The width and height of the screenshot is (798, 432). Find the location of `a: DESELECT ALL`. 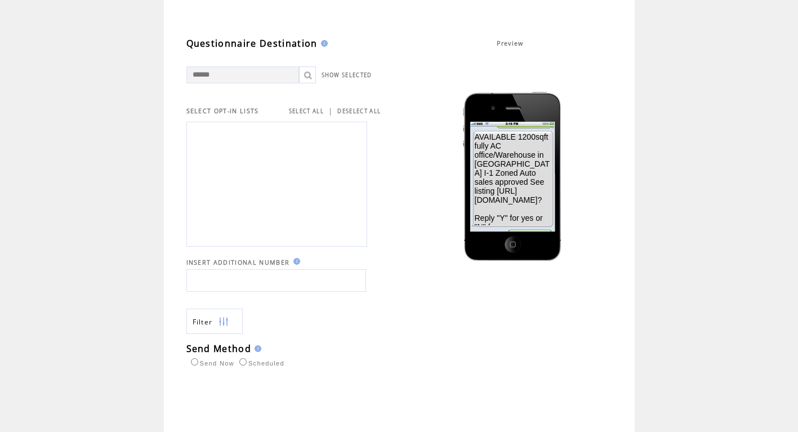

a: DESELECT ALL is located at coordinates (359, 111).